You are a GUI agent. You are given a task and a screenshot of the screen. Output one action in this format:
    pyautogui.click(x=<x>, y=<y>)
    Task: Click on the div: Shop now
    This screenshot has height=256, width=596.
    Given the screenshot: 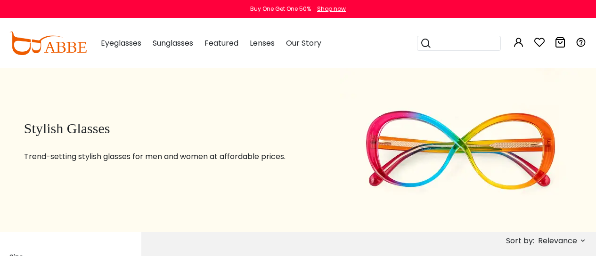 What is the action you would take?
    pyautogui.click(x=331, y=9)
    